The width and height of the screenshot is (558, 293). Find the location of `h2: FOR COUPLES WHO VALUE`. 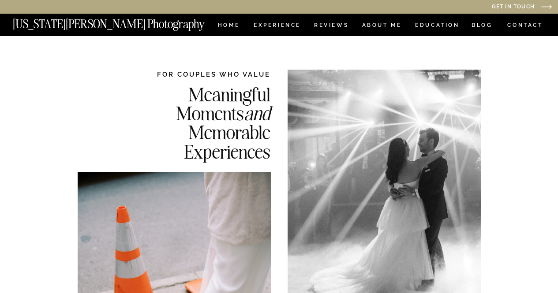

h2: FOR COUPLES WHO VALUE is located at coordinates (201, 74).